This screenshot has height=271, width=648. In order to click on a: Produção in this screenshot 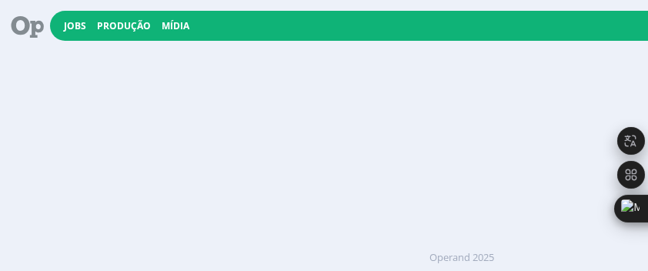, I will do `click(124, 25)`.